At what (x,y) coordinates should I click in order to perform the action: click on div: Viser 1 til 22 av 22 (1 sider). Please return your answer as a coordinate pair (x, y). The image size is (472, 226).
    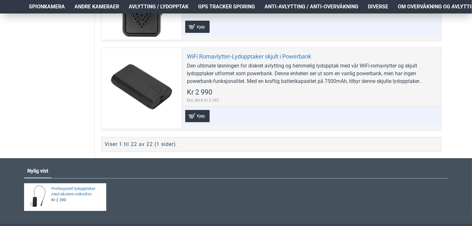
    Looking at the image, I should click on (140, 144).